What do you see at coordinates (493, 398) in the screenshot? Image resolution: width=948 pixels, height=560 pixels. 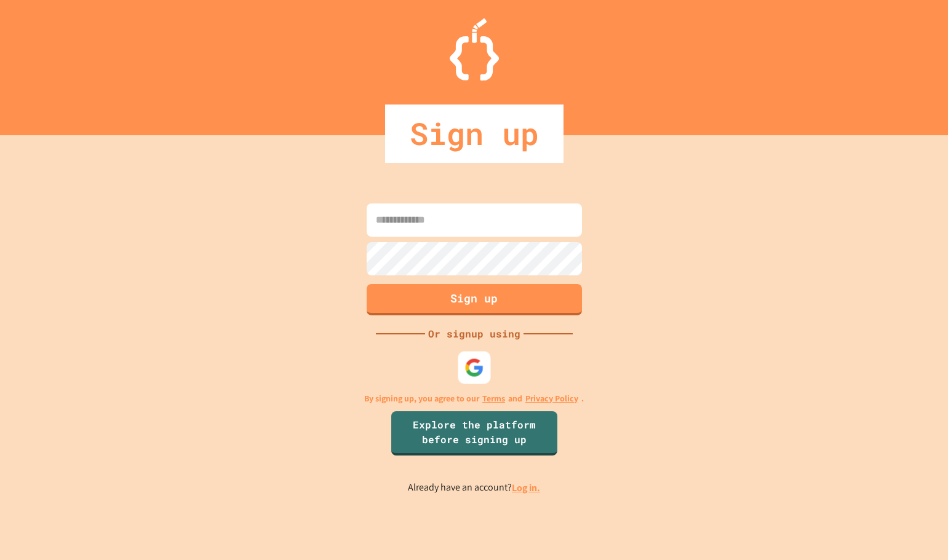 I see `a: Terms` at bounding box center [493, 398].